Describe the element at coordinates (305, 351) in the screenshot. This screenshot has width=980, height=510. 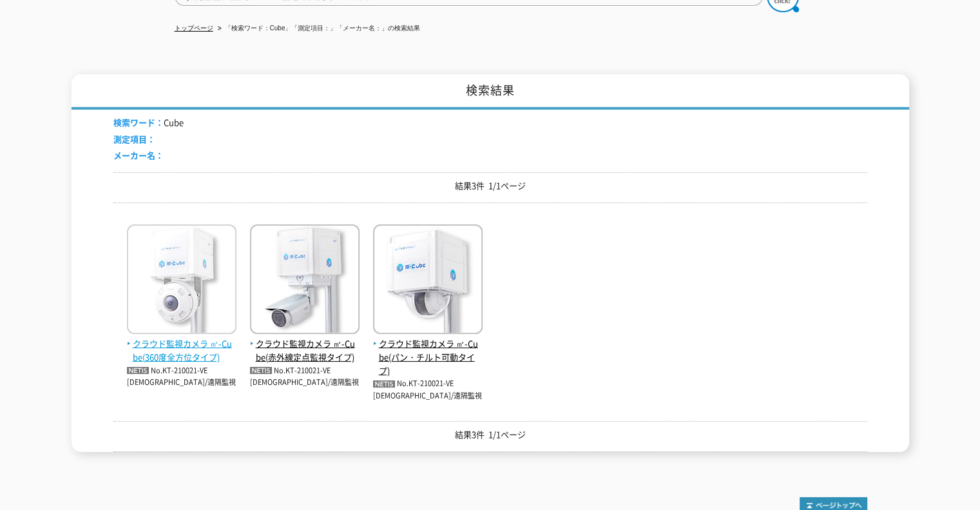
I see `span: クラウド監視カメラ ㎥-Cube(赤外線定点監視タイプ)` at that location.